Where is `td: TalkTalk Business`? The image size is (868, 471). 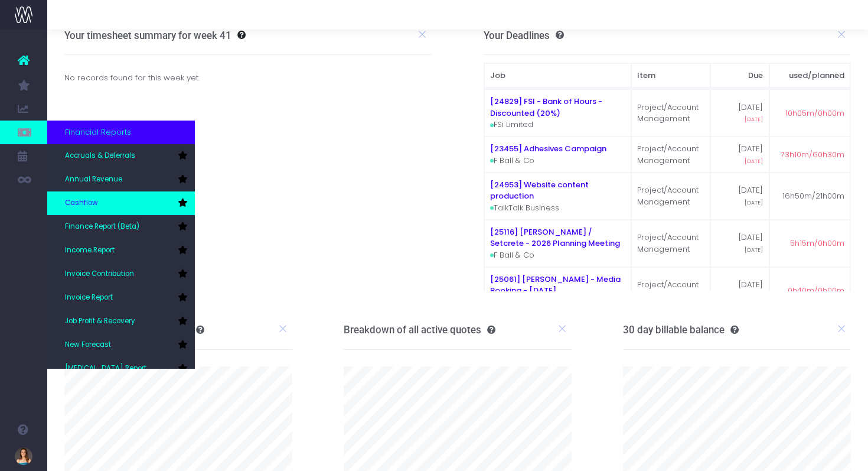 td: TalkTalk Business is located at coordinates (558, 196).